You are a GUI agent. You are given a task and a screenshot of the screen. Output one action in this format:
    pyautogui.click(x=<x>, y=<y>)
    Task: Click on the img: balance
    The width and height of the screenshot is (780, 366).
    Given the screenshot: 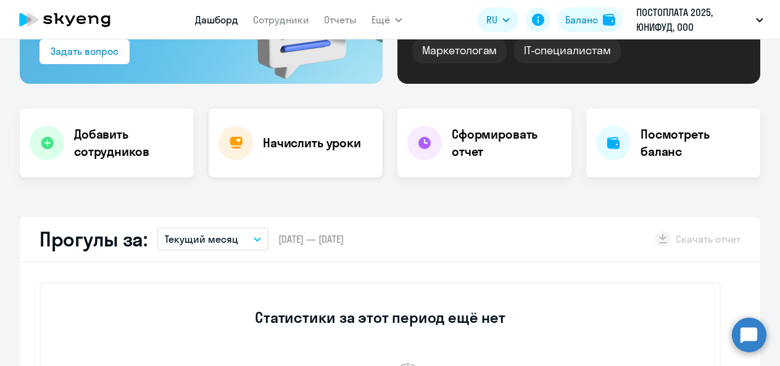 What is the action you would take?
    pyautogui.click(x=609, y=20)
    